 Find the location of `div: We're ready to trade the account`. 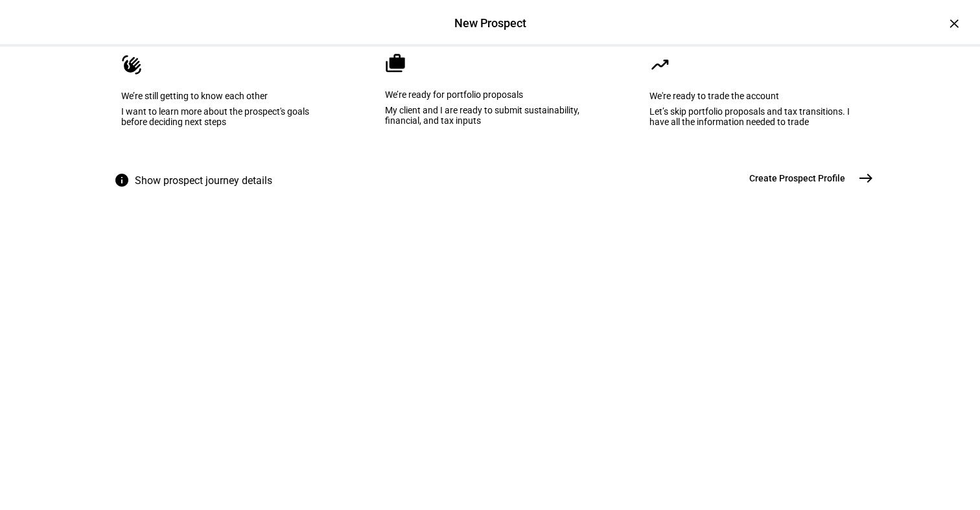

div: We're ready to trade the account is located at coordinates (753, 96).